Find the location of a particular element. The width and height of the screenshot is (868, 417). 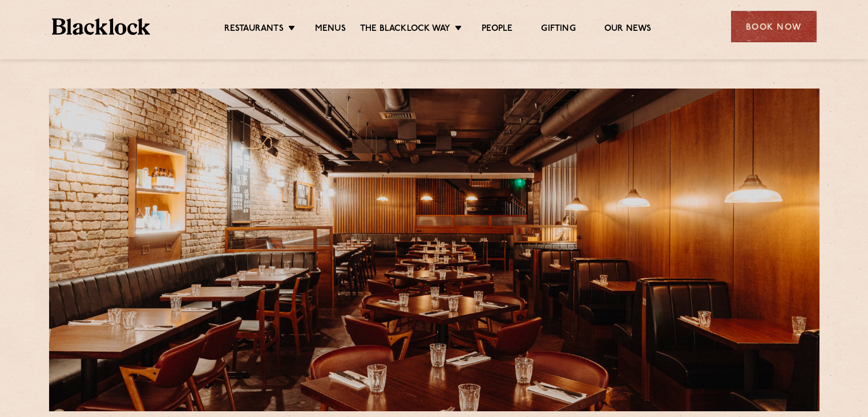

a: The Blacklock Way is located at coordinates (405, 30).